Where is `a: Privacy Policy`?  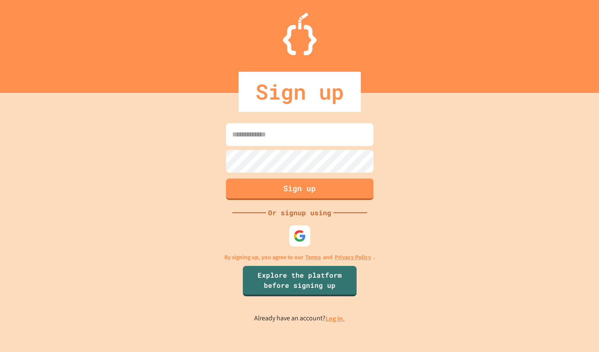
a: Privacy Policy is located at coordinates (353, 257).